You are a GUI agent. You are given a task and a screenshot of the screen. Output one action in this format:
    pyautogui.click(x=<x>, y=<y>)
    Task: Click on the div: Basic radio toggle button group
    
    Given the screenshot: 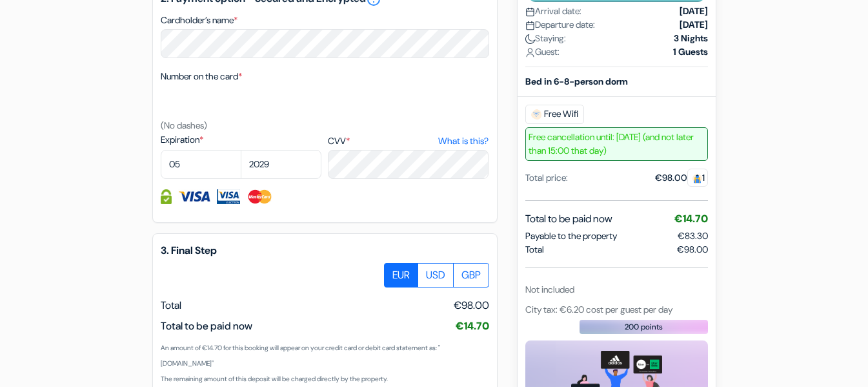 What is the action you would take?
    pyautogui.click(x=437, y=275)
    